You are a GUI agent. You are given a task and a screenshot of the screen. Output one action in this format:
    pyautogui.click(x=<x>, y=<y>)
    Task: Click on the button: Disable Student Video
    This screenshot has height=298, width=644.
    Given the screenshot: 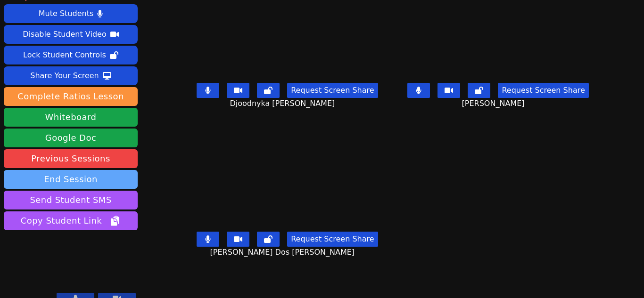 What is the action you would take?
    pyautogui.click(x=71, y=34)
    